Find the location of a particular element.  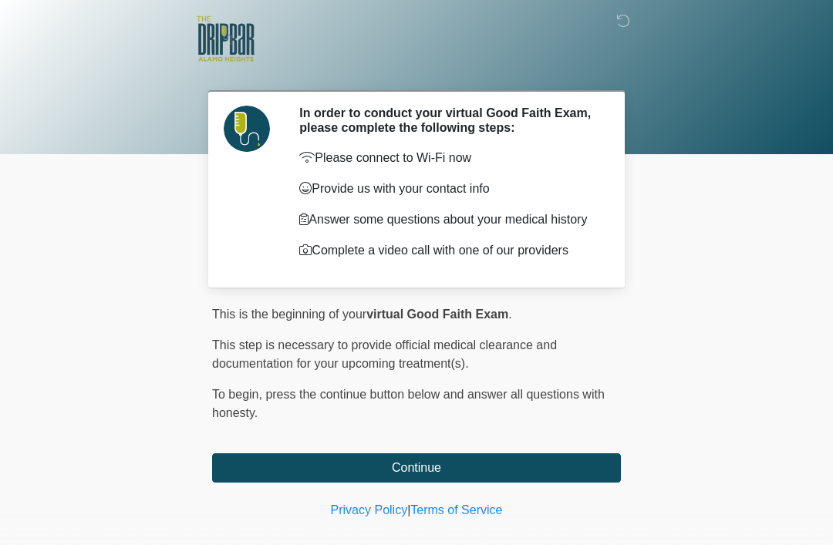

img: Agent Avatar is located at coordinates (247, 129).